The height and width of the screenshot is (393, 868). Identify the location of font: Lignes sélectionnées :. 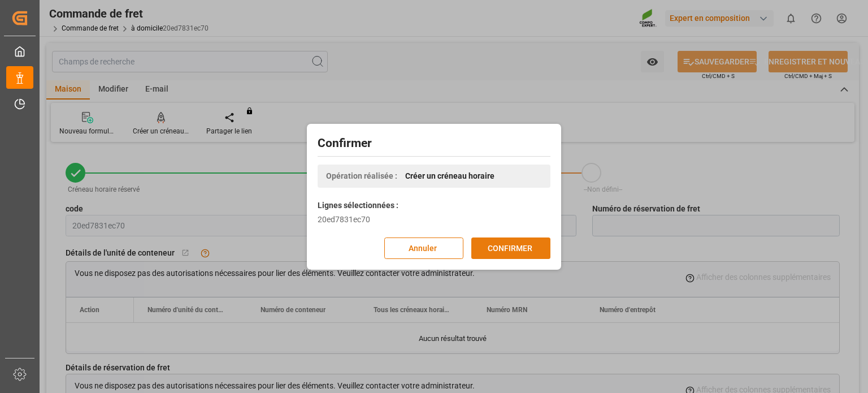
(358, 205).